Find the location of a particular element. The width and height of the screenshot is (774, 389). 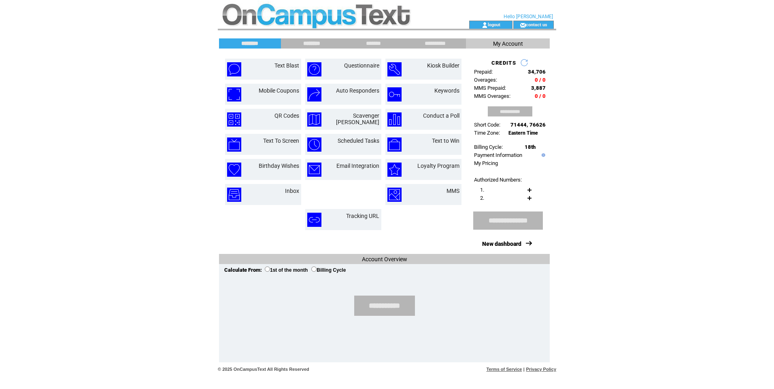

a: Terms of Service is located at coordinates (504, 370).